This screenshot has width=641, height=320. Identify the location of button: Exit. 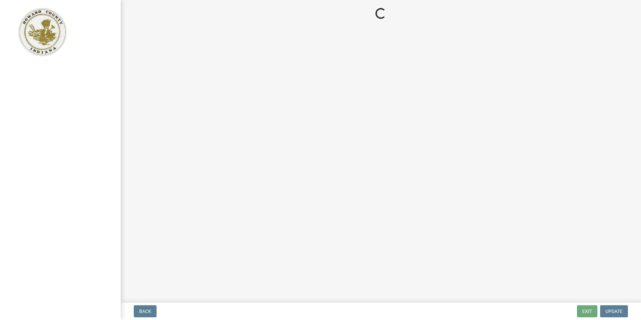
(587, 311).